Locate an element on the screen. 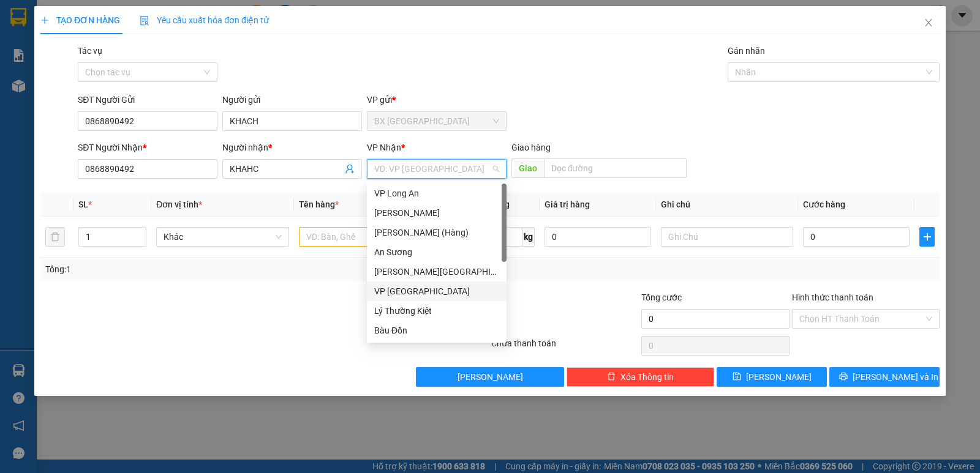 This screenshot has width=980, height=473. span: user-add is located at coordinates (350, 169).